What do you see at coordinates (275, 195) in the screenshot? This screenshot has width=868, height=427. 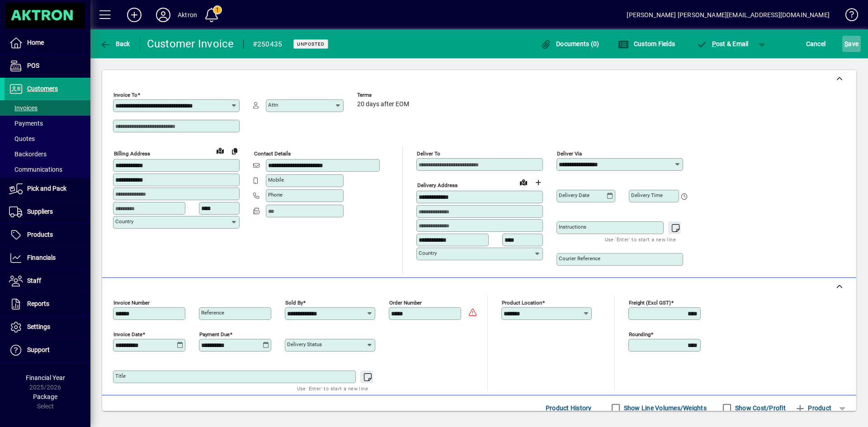 I see `mat-label: Phone` at bounding box center [275, 195].